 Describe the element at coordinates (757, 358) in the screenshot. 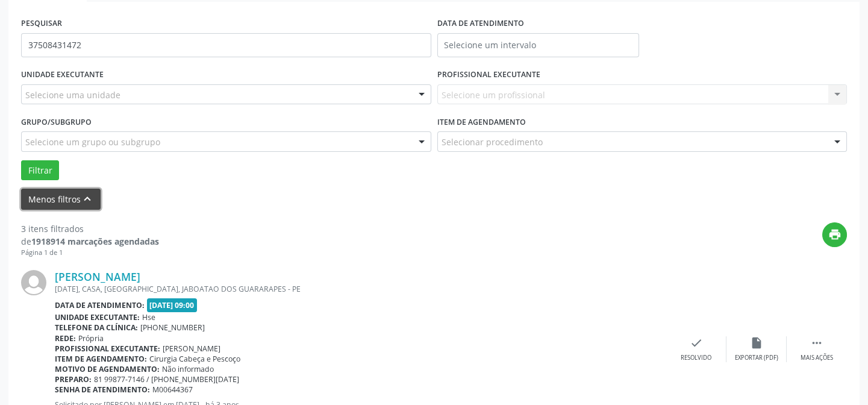

I see `div: Exportar (PDF)` at that location.